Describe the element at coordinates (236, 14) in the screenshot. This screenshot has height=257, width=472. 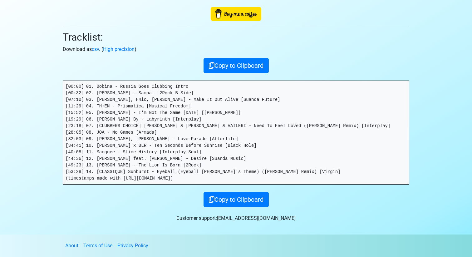
I see `img: Buy Me A Coffee` at that location.